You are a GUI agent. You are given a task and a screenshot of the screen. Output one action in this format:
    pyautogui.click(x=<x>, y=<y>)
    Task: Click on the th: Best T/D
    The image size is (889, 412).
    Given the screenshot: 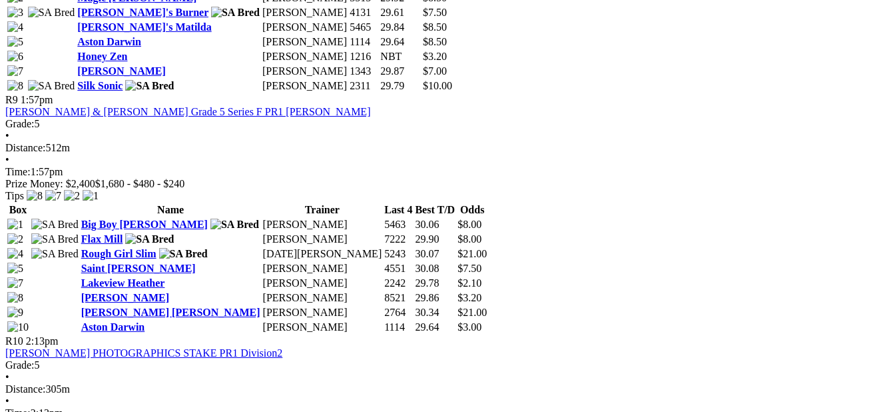 What is the action you would take?
    pyautogui.click(x=435, y=210)
    